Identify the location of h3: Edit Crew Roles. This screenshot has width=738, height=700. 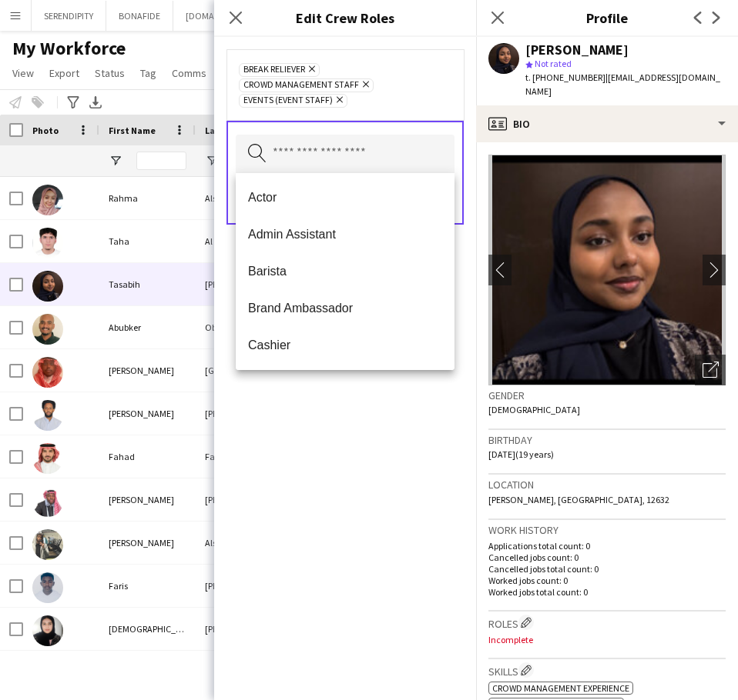
(345, 18).